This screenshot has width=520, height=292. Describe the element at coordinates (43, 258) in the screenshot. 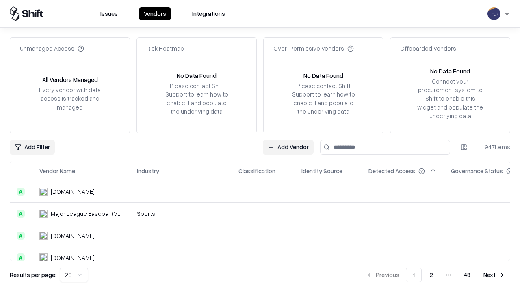

I see `img: boxed.com` at that location.